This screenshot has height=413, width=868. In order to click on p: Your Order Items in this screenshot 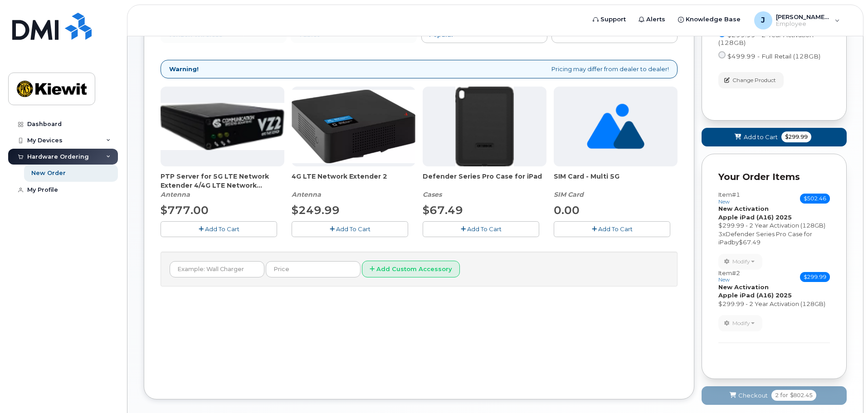, I will do `click(774, 177)`.